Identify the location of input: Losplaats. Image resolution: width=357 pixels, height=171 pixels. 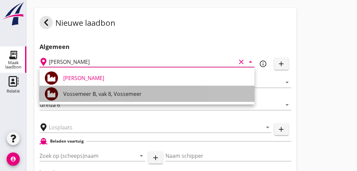
(151, 127).